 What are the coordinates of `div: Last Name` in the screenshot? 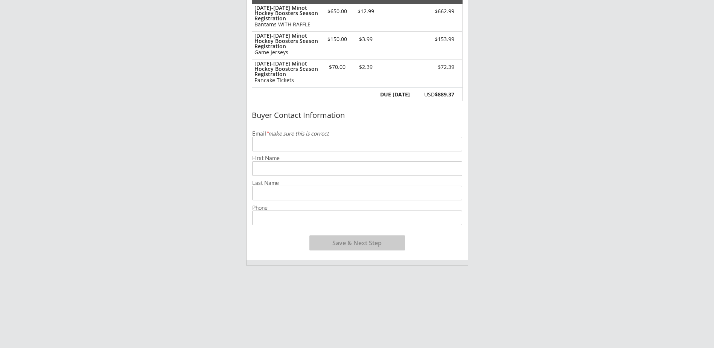 It's located at (357, 183).